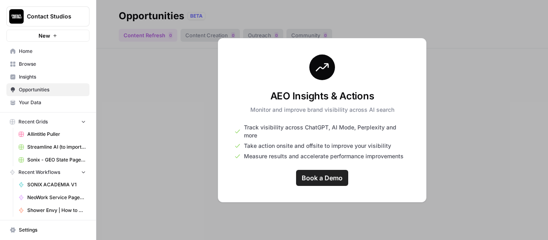  Describe the element at coordinates (322, 178) in the screenshot. I see `a: Book a Demo` at that location.